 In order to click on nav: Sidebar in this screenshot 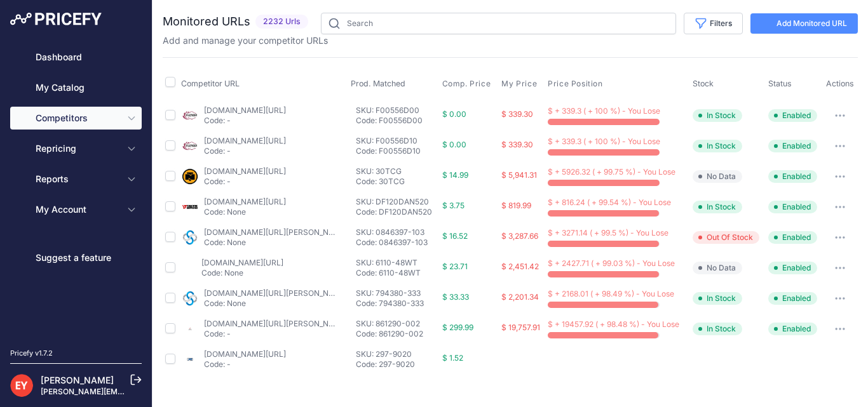, I will do `click(76, 189)`.